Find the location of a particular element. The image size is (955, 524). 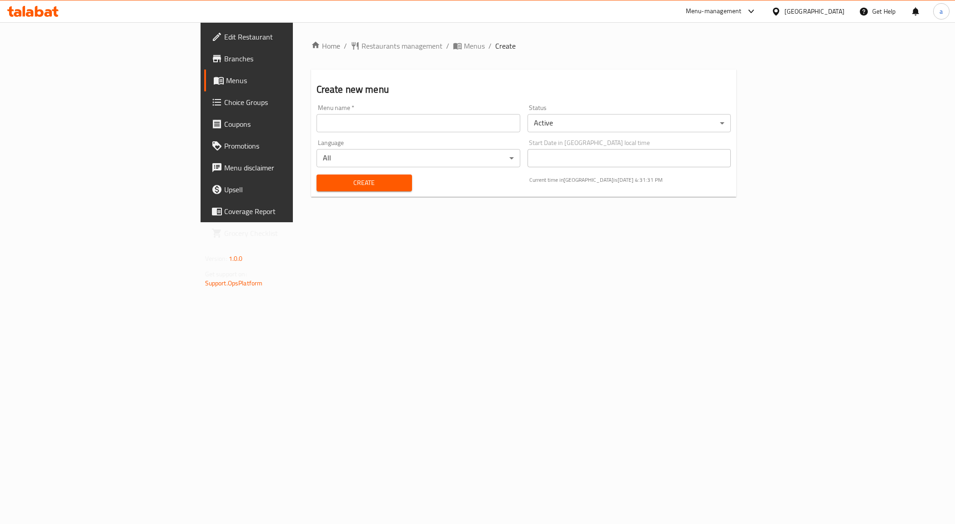

span: 1.0.0 is located at coordinates (236, 259).